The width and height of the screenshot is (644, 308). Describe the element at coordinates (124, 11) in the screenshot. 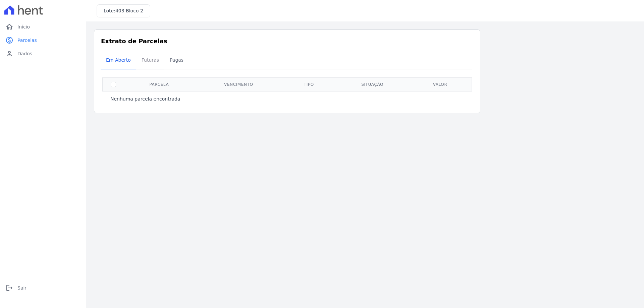

I see `h3: Lote:` at that location.